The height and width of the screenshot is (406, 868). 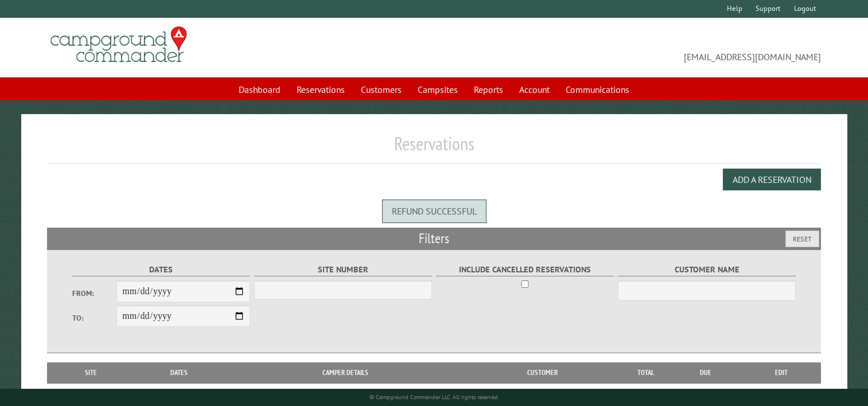 I want to click on label: To:, so click(x=95, y=318).